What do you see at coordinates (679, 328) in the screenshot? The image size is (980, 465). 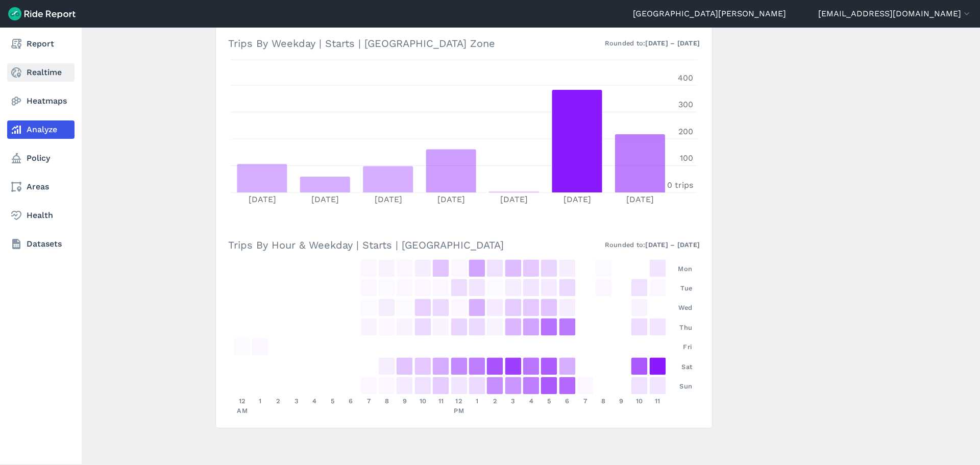 I see `div: Thu` at bounding box center [679, 328].